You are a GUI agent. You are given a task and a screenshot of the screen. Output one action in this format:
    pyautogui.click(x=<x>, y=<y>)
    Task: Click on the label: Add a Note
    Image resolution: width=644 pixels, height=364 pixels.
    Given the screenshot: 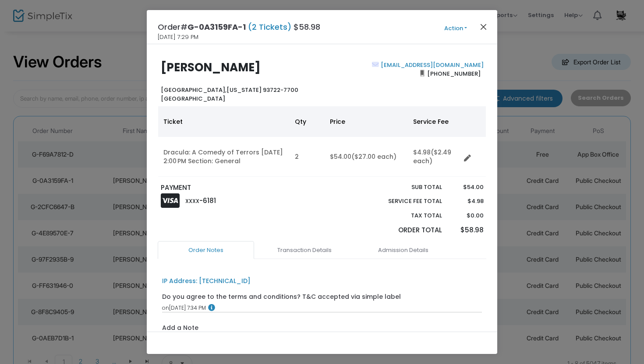 What is the action you would take?
    pyautogui.click(x=180, y=329)
    